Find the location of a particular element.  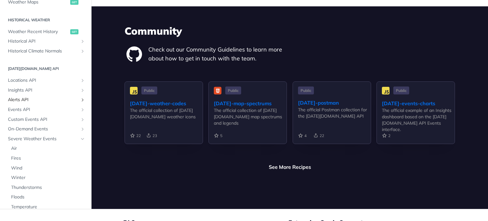

button: Show subpages for Historical Climate Normals is located at coordinates (83, 51).